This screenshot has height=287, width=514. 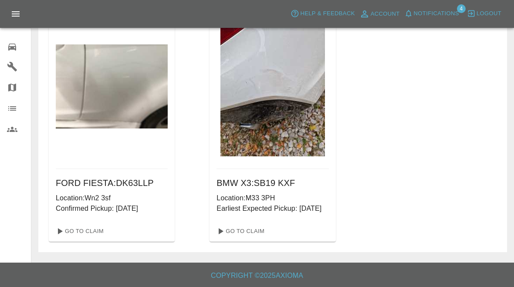 What do you see at coordinates (385, 14) in the screenshot?
I see `span: Account` at bounding box center [385, 14].